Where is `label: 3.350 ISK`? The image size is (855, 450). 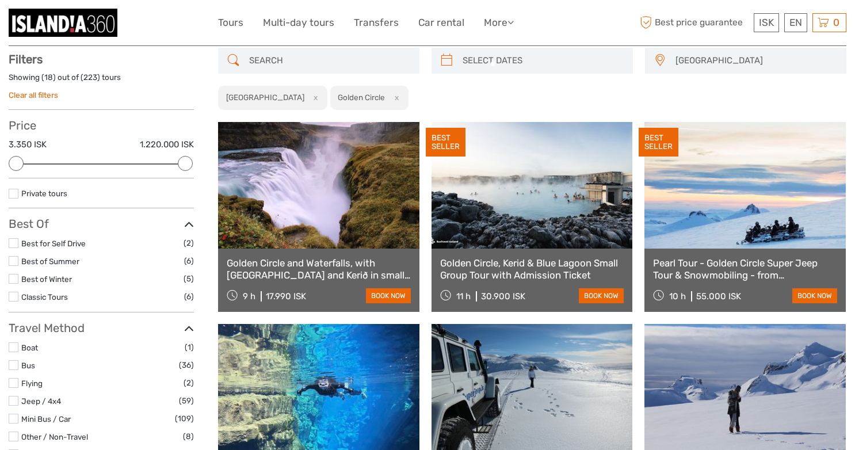
label: 3.350 ISK is located at coordinates (28, 144).